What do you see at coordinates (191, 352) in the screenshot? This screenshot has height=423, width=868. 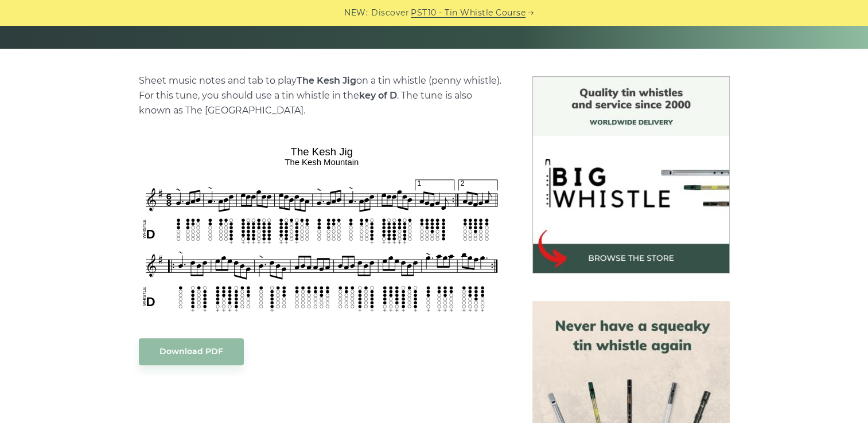 I see `a: Download PDF` at bounding box center [191, 352].